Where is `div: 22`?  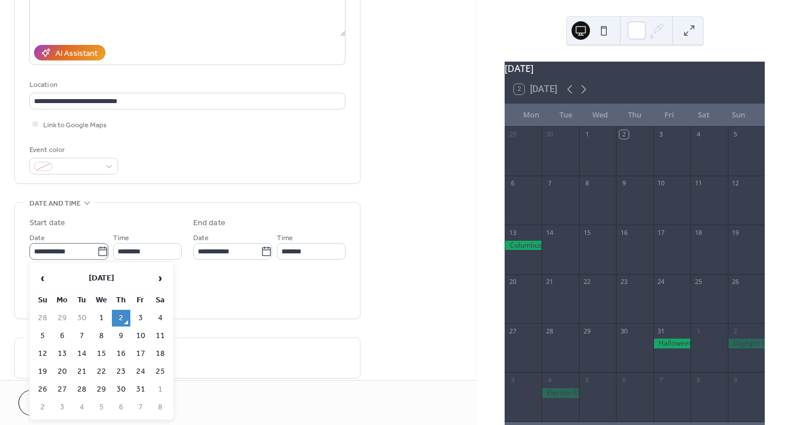 div: 22 is located at coordinates (586, 282).